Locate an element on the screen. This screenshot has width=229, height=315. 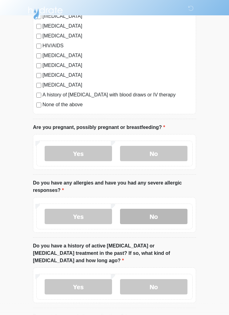
label: Are you pregnant, possibly pregnant or breastfeeding? is located at coordinates (99, 128).